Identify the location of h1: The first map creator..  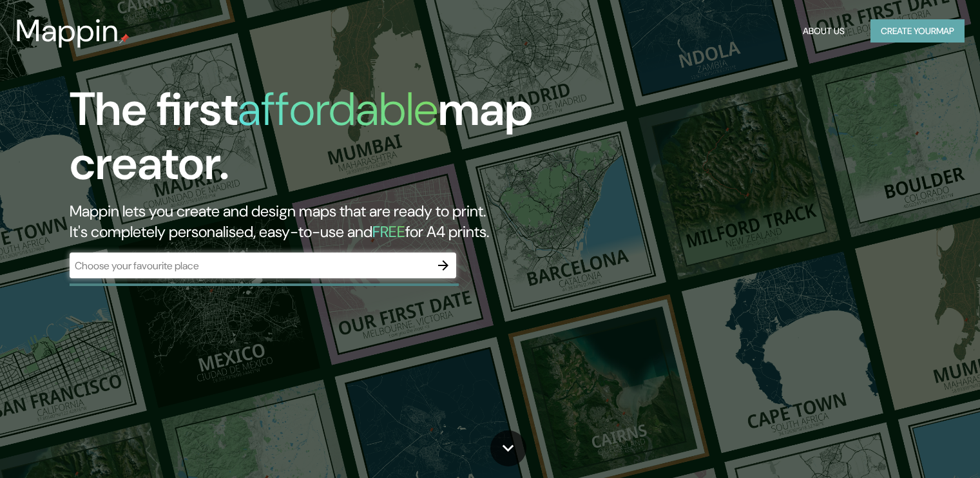
(315, 142).